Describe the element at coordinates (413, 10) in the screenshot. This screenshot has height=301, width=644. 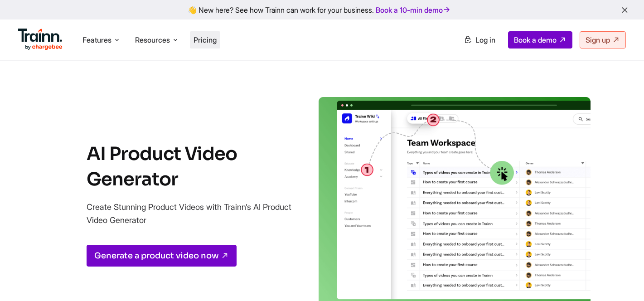
I see `a: Book a 10-min demo` at that location.